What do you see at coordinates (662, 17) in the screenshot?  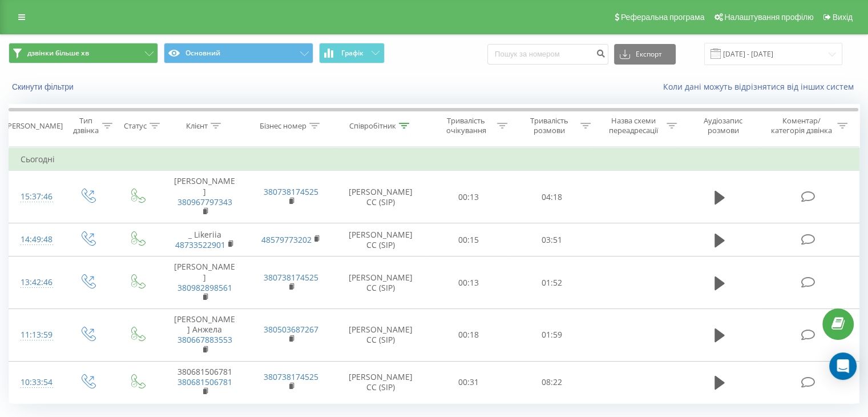 I see `span: Реферальна програма` at bounding box center [662, 17].